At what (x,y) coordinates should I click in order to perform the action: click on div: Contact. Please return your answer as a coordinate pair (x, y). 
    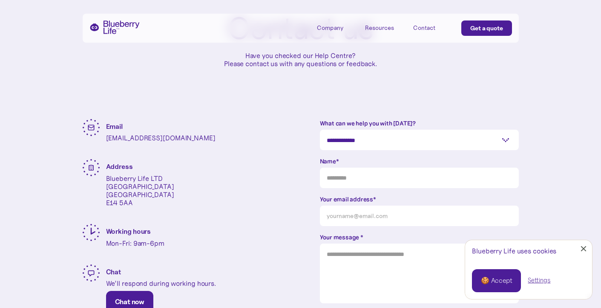
    Looking at the image, I should click on (425, 28).